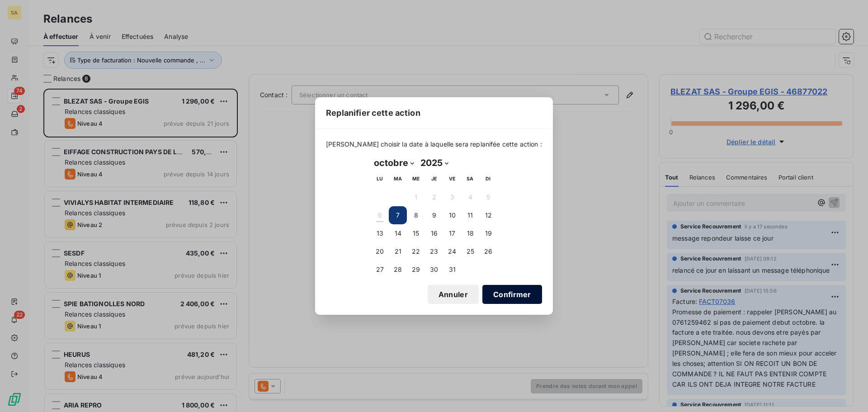  Describe the element at coordinates (416, 215) in the screenshot. I see `button: 8` at that location.